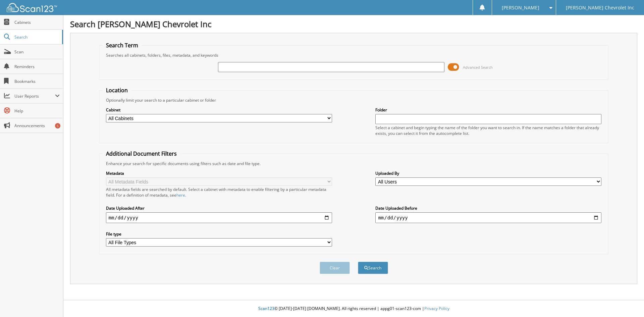  I want to click on span: Scan123, so click(267, 308).